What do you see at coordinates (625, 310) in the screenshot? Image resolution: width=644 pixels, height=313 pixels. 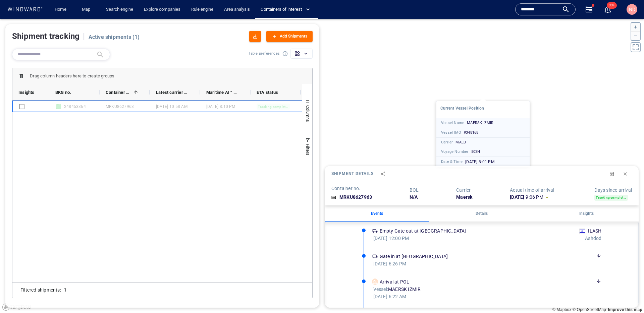 I see `a: Map feedback` at bounding box center [625, 310].